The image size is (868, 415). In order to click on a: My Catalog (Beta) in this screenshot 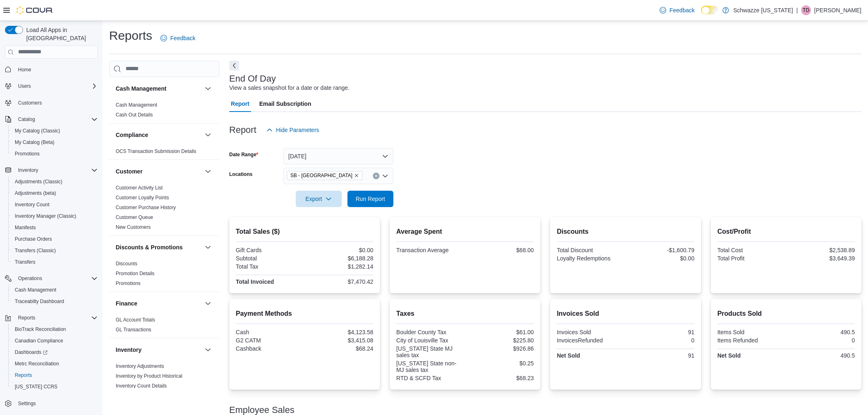, I will do `click(34, 142)`.